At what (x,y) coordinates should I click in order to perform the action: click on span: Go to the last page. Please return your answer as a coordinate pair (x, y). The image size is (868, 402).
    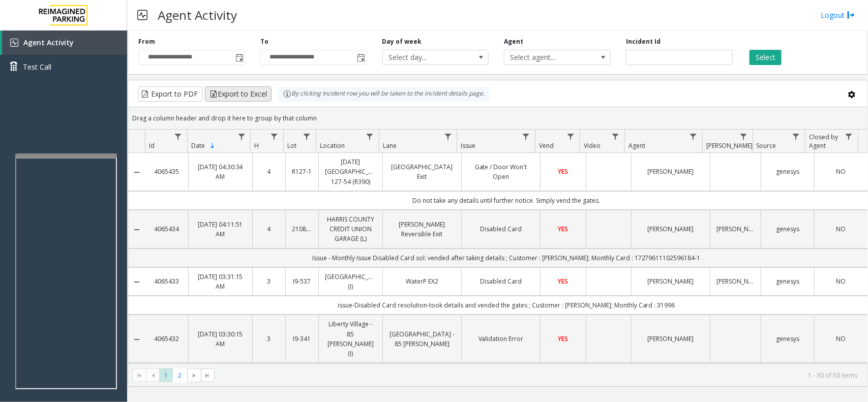
    Looking at the image, I should click on (208, 376).